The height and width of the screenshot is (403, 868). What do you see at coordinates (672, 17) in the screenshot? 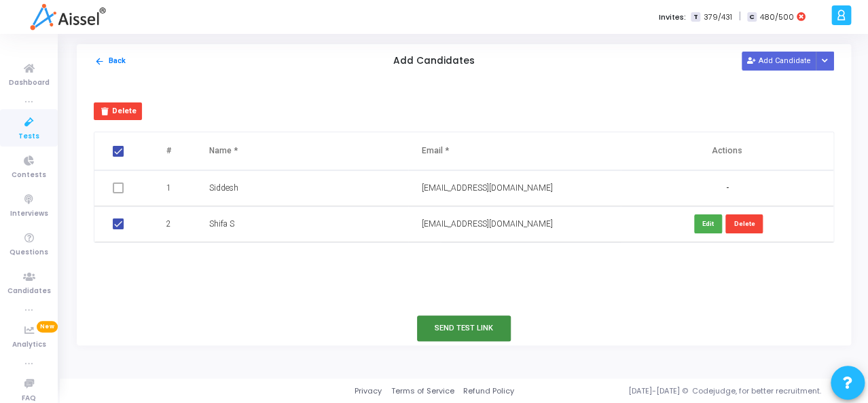
I see `label: Invites:` at bounding box center [672, 17].